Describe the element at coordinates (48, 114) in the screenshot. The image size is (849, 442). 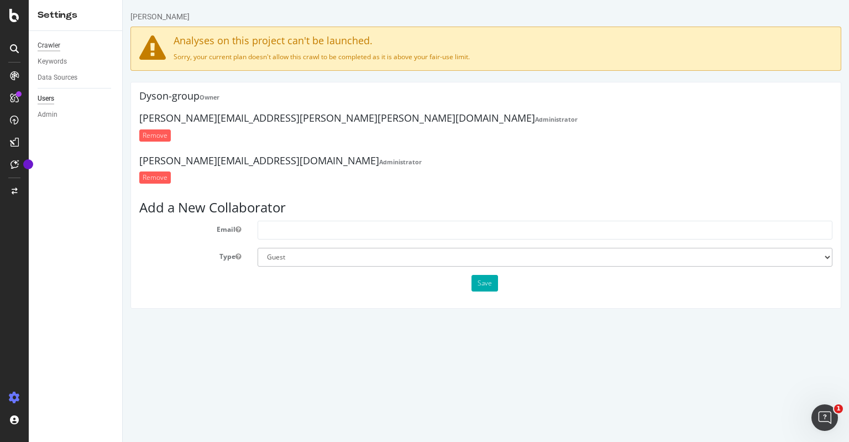
I see `div: Admin` at that location.